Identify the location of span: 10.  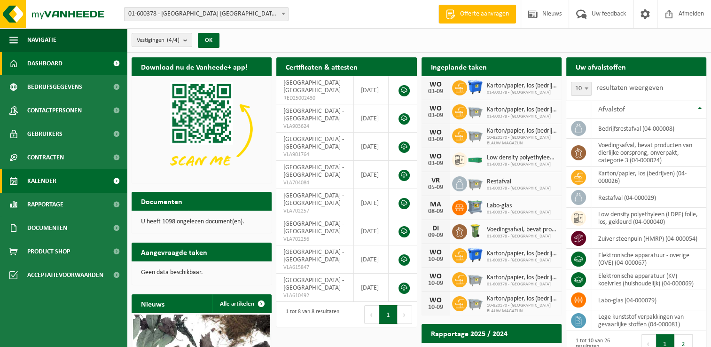
(582, 89).